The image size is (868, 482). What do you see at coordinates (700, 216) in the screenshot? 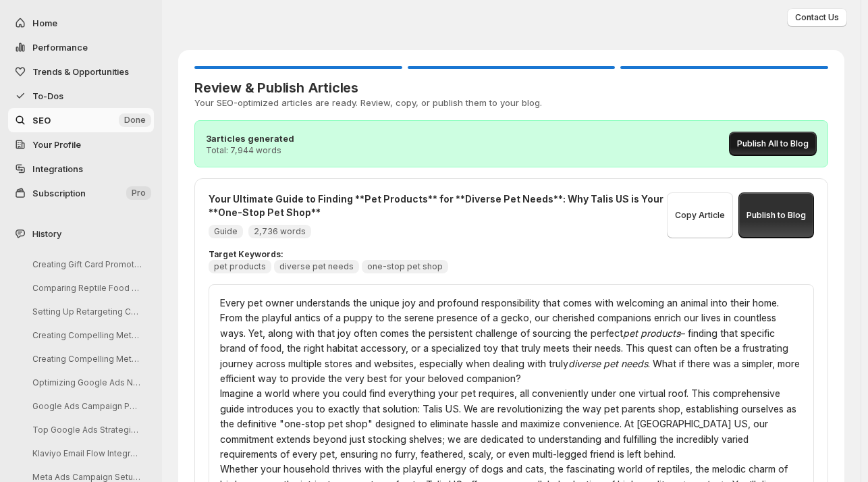
I see `button: Copy Article` at bounding box center [700, 216].